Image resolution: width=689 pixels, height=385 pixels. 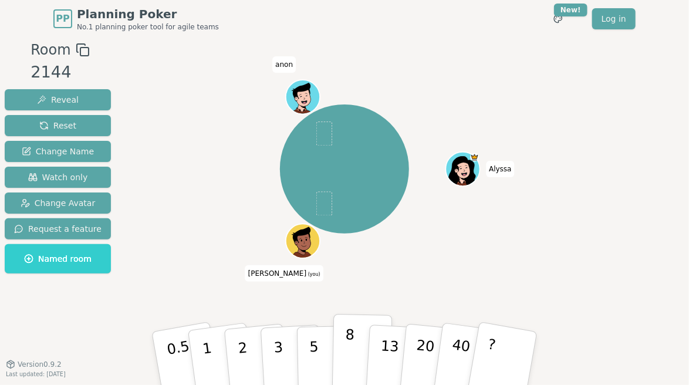 I want to click on div: 2144, so click(x=60, y=72).